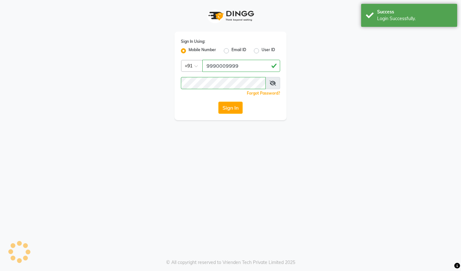  What do you see at coordinates (268, 51) in the screenshot?
I see `label: User ID` at bounding box center [268, 51].